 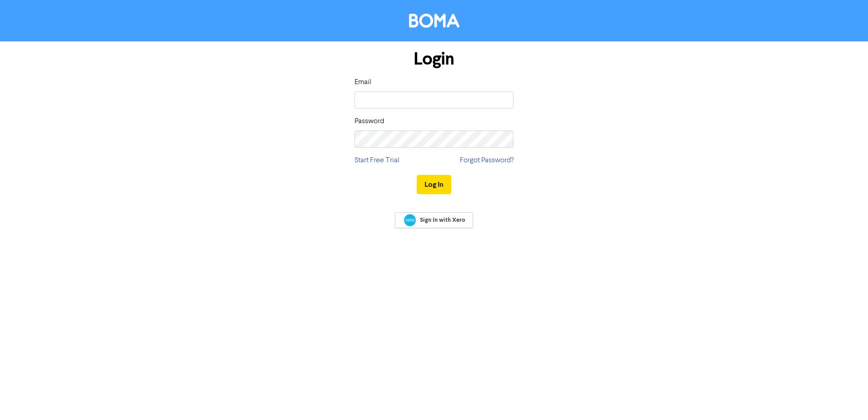 I want to click on span: Sign In with Xero, so click(x=443, y=220).